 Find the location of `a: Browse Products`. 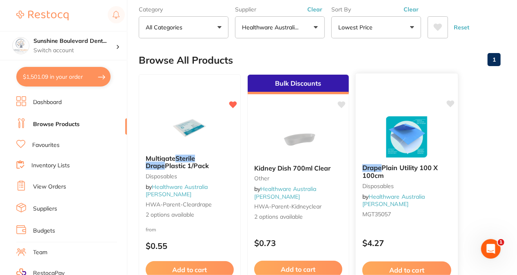

a: Browse Products is located at coordinates (56, 124).